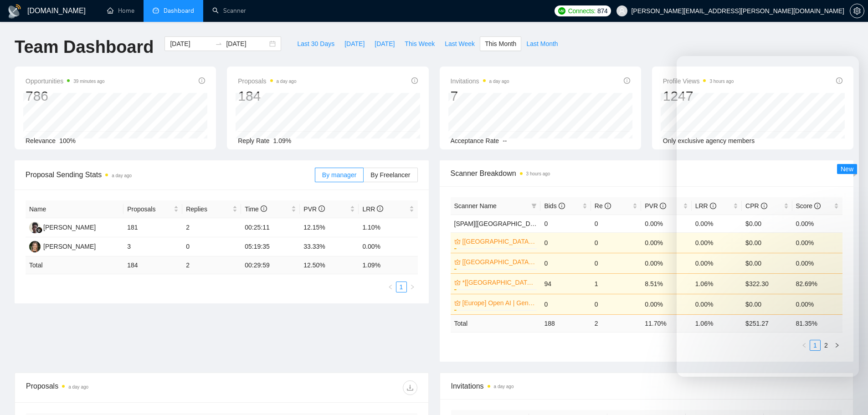  Describe the element at coordinates (74, 265) in the screenshot. I see `td: Total` at that location.